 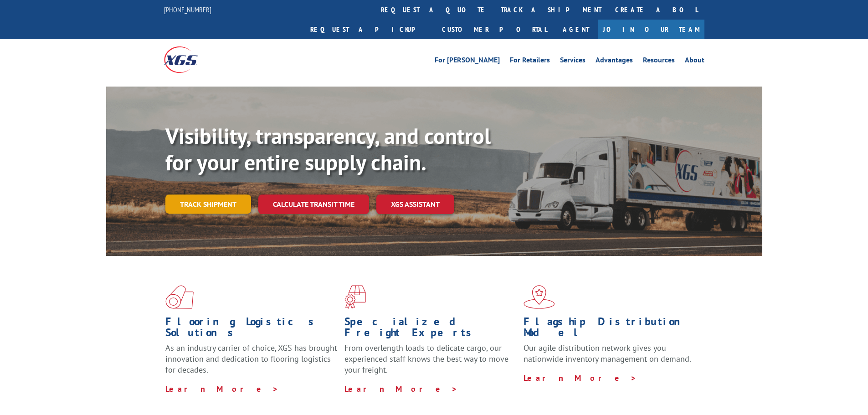 What do you see at coordinates (431, 363) in the screenshot?
I see `p: From overlength loads to delicate cargo, our experienced staff knows the best way to move your fr...` at bounding box center [431, 363].